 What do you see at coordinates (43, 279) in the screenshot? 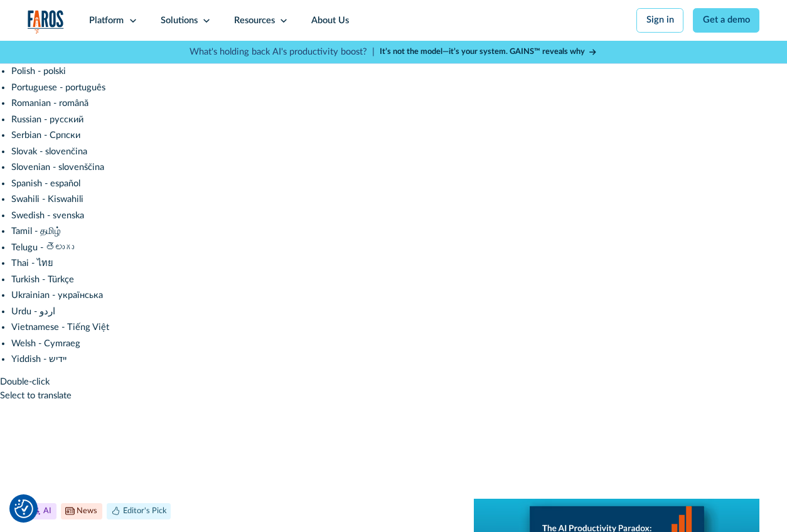
I see `a: Turkish - Türkçe` at bounding box center [43, 279].